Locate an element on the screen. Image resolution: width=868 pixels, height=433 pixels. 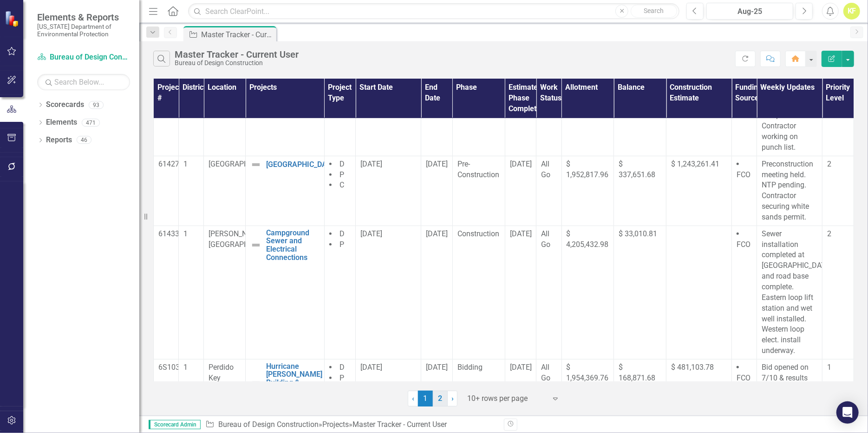
button: KF is located at coordinates (852, 11).